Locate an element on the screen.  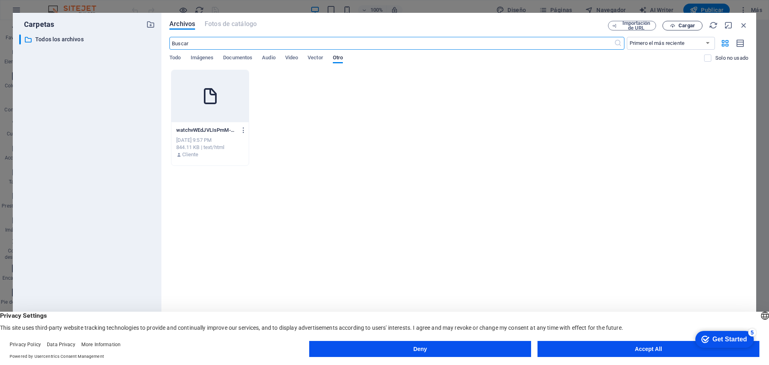
p: Carpetas is located at coordinates (36, 24).